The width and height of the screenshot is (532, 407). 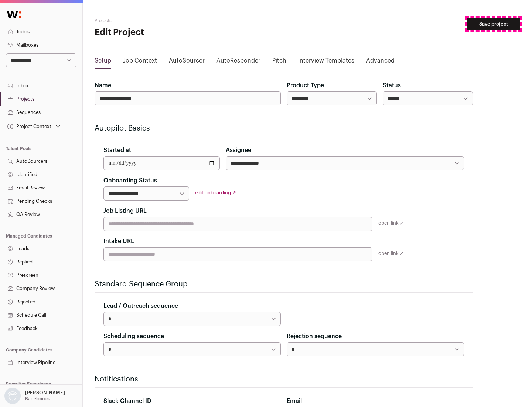 What do you see at coordinates (37, 399) in the screenshot?
I see `p: Bagelicious` at bounding box center [37, 399].